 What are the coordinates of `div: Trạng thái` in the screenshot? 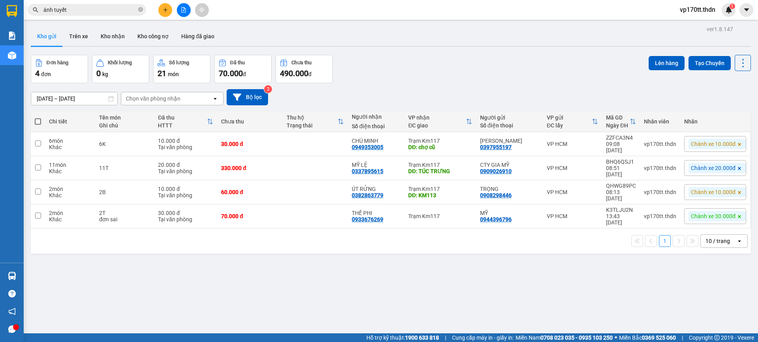 It's located at (312, 126).